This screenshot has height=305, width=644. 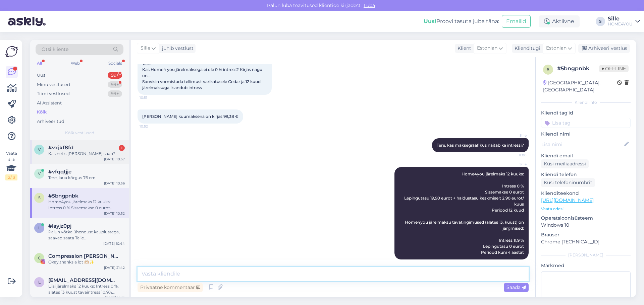 I want to click on div: Privaatne kommentaar, so click(x=170, y=287).